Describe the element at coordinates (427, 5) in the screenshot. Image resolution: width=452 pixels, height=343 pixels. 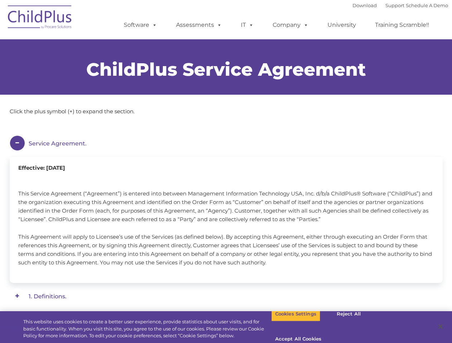
I see `a: Schedule A Demo` at that location.